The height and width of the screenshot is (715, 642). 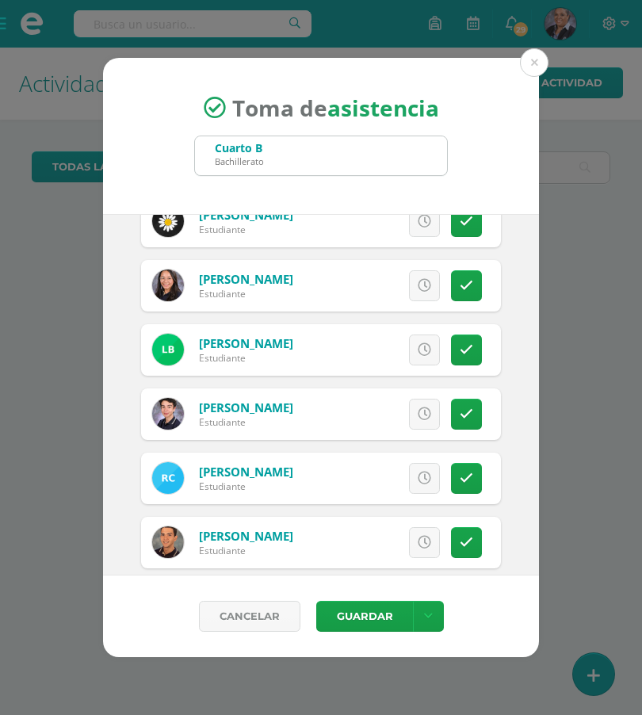 I want to click on img: 780f3dda05cfead5fd5678b000d13900.png, so click(x=168, y=350).